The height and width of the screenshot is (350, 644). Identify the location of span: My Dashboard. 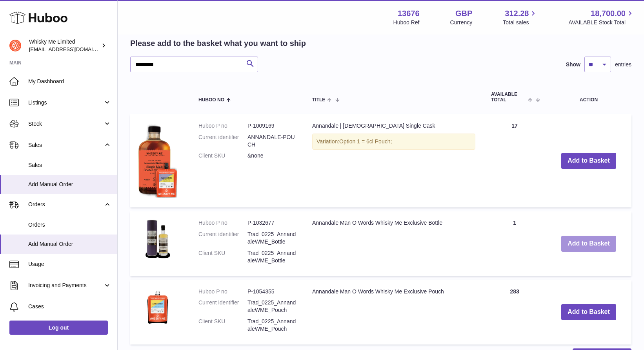
(70, 81).